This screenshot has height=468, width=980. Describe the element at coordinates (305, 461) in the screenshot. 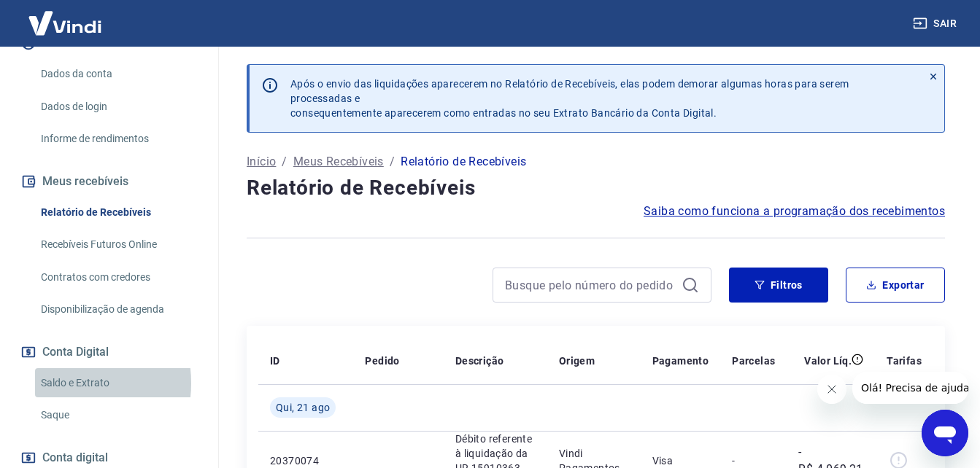

I see `p: 20370074` at that location.